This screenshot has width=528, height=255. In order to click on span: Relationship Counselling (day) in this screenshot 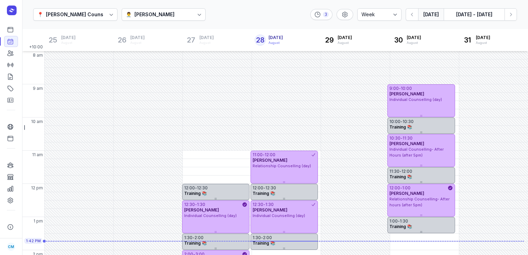, I will do `click(282, 166)`.